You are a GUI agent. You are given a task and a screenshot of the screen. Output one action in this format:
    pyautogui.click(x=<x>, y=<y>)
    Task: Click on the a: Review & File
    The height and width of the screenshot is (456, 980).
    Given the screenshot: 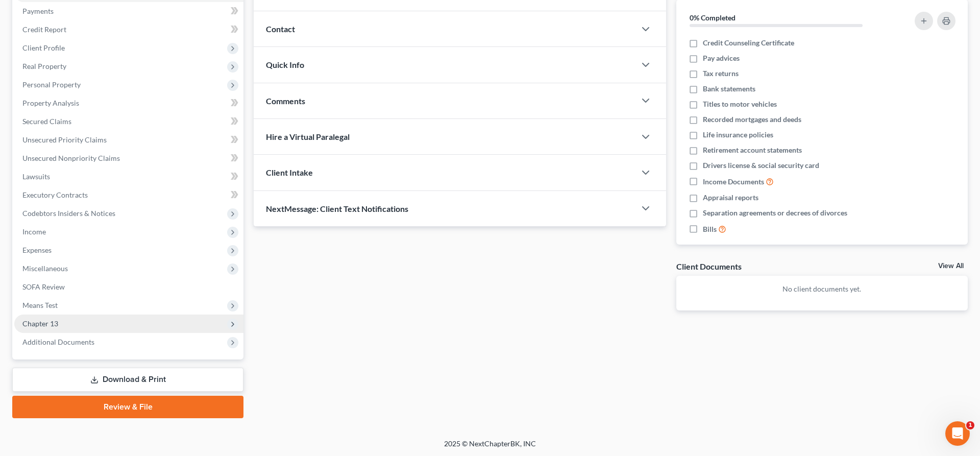 What is the action you would take?
    pyautogui.click(x=128, y=407)
    